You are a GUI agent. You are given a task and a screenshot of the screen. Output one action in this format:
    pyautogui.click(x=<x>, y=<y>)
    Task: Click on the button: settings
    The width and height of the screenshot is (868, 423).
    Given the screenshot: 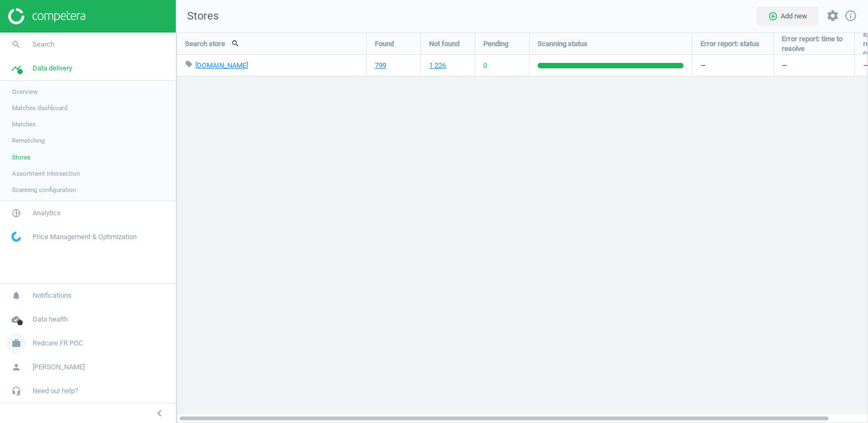 What is the action you would take?
    pyautogui.click(x=833, y=16)
    